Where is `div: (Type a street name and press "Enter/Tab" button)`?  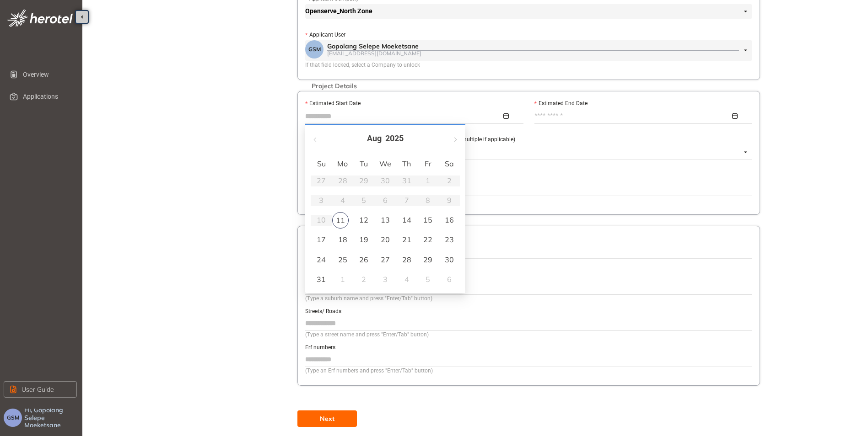
div: (Type a street name and press "Enter/Tab" button) is located at coordinates (528, 334).